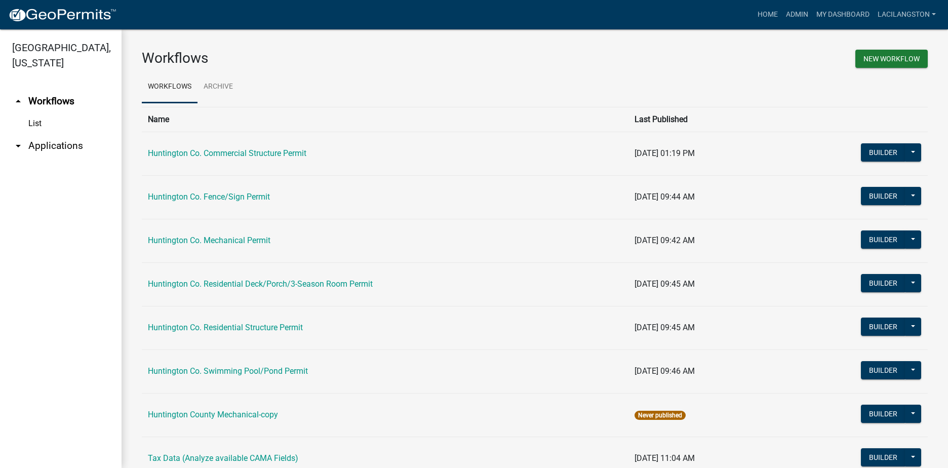  I want to click on a: Huntington Co. Residential Deck/Porch/3-Season Room Permit, so click(260, 284).